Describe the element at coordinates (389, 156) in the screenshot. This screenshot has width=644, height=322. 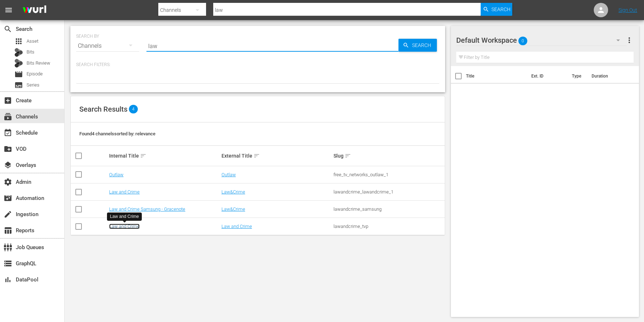
I see `div: Slug` at that location.